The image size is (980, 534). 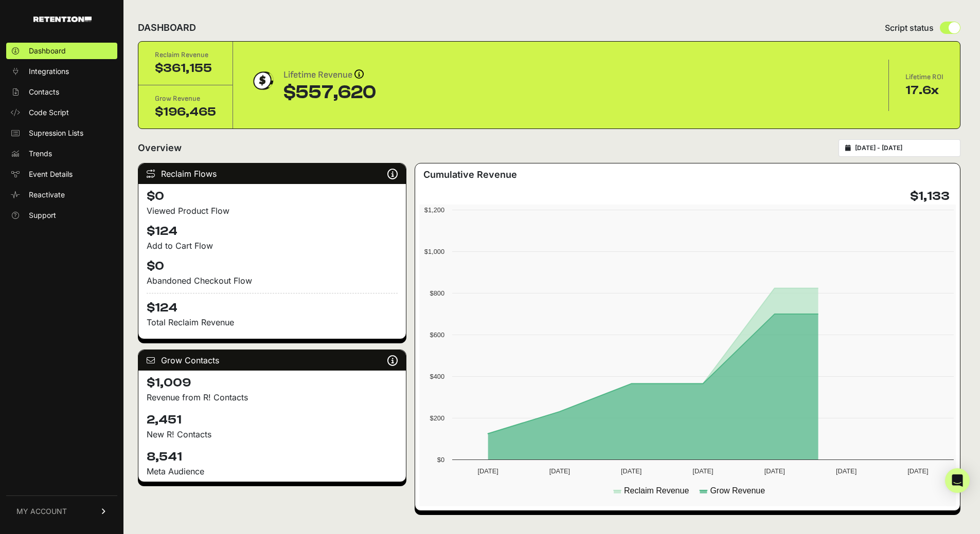 What do you see at coordinates (908, 28) in the screenshot?
I see `span: Script status` at bounding box center [908, 28].